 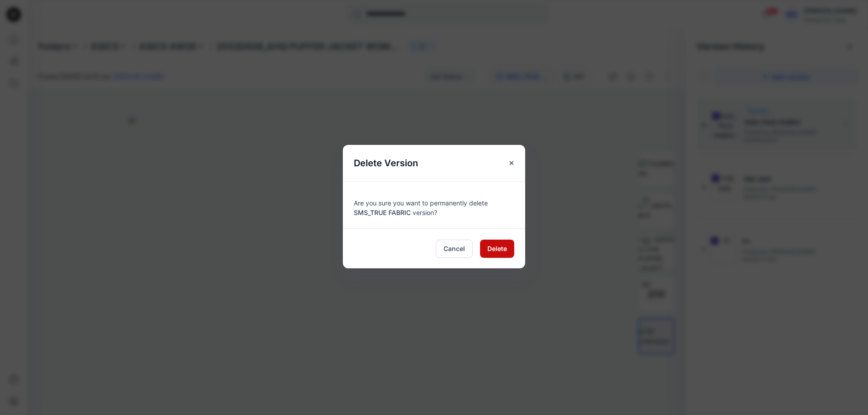 What do you see at coordinates (511, 164) in the screenshot?
I see `button: Close` at bounding box center [511, 164].